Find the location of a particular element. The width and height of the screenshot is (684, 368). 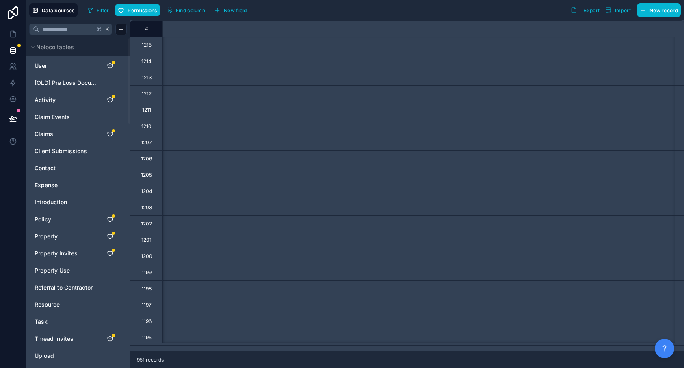

span: Thread Invites is located at coordinates (54, 339).